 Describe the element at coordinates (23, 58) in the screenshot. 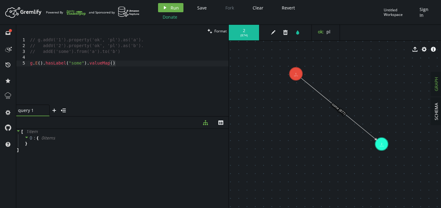

I see `div: 4` at that location.